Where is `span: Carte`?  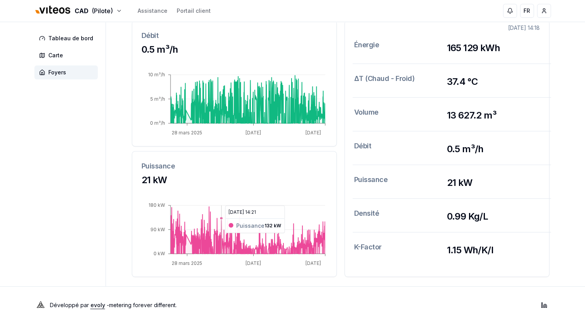 span: Carte is located at coordinates (56, 55).